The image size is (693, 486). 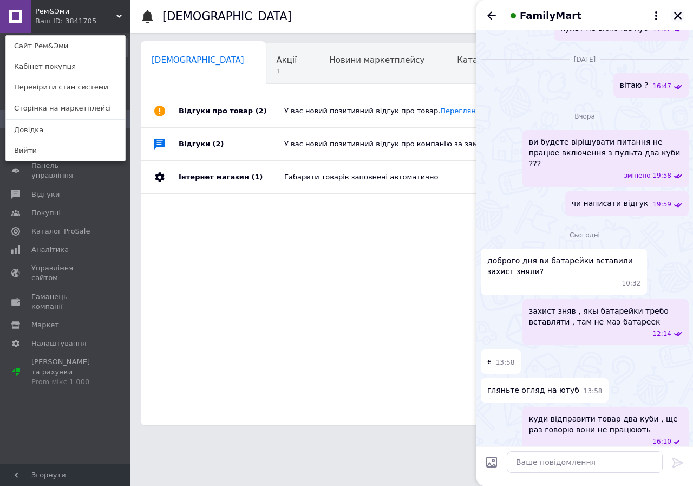 I want to click on div: 07.08.2025, so click(x=585, y=59).